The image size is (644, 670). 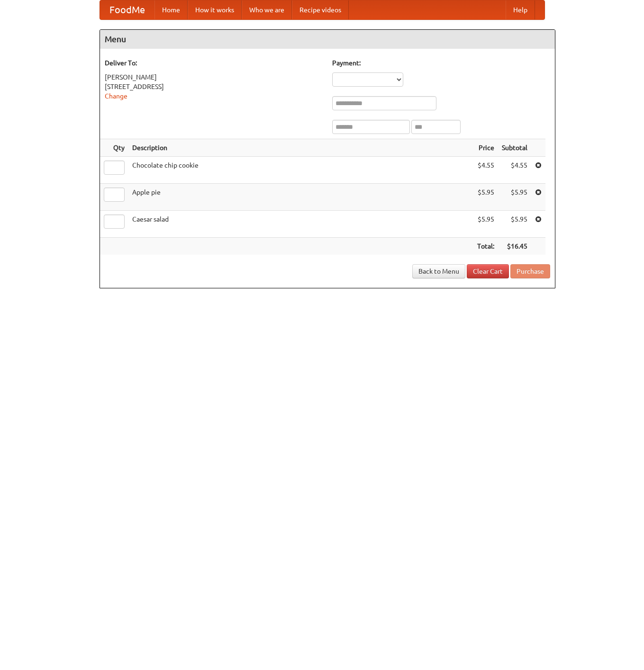 I want to click on th: Price, so click(x=486, y=148).